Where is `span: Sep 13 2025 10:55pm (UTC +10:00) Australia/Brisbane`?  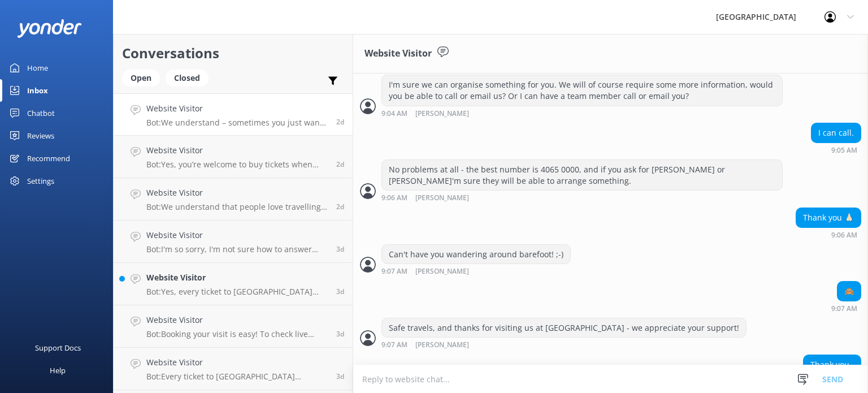
span: Sep 13 2025 10:55pm (UTC +10:00) Australia/Brisbane is located at coordinates (340, 248).